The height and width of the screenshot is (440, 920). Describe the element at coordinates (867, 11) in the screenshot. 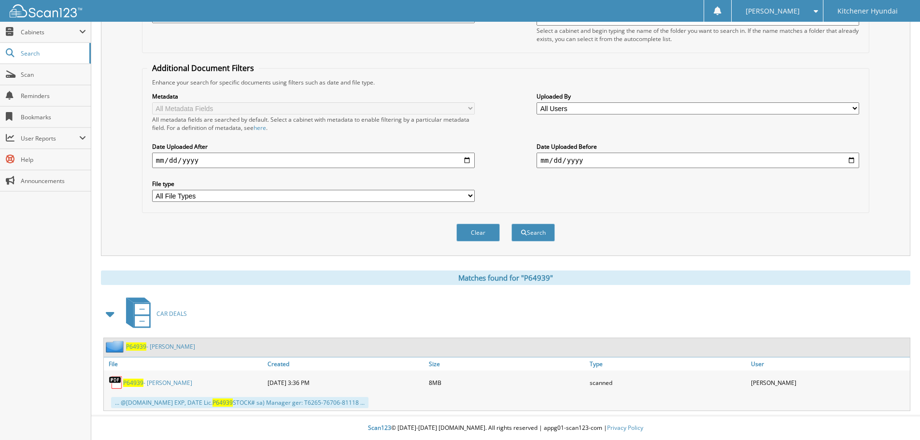

I see `span: Kitchener Hyundai` at that location.